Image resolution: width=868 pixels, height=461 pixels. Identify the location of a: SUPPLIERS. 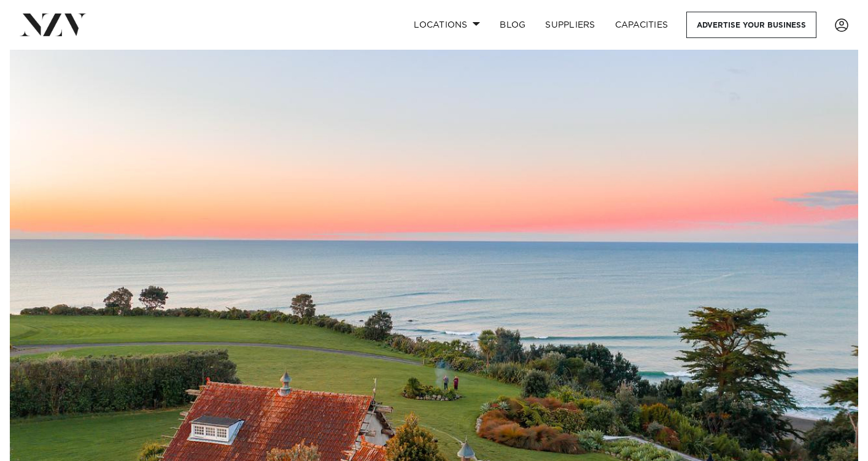
(570, 25).